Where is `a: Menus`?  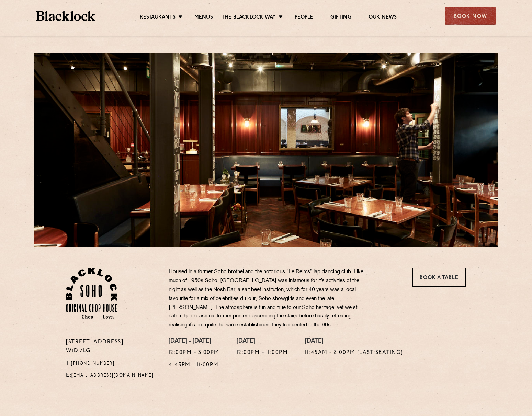 a: Menus is located at coordinates (203, 18).